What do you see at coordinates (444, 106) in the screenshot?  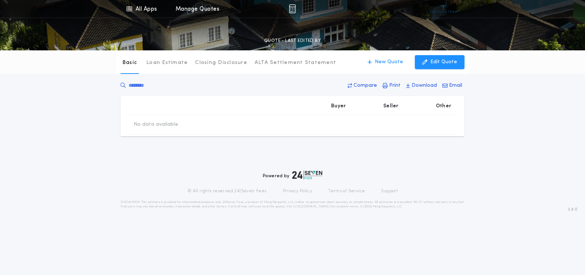 I see `p: Other` at bounding box center [444, 106].